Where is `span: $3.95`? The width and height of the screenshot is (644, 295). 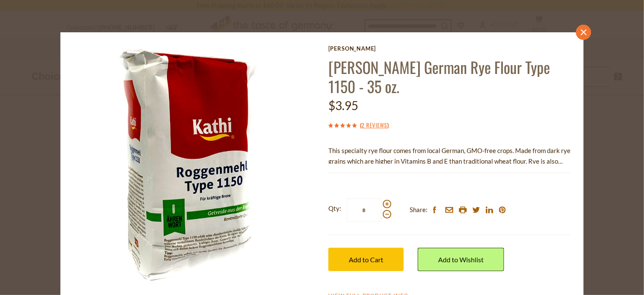 span: $3.95 is located at coordinates (343, 106).